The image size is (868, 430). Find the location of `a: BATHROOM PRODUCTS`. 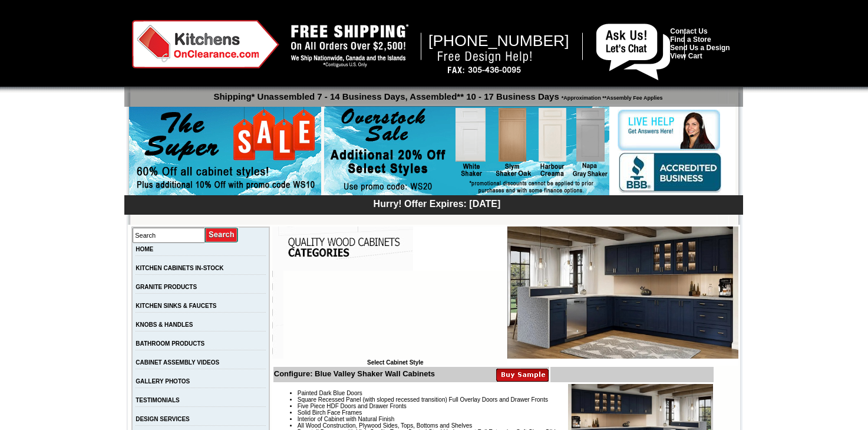

a: BATHROOM PRODUCTS is located at coordinates (170, 343).